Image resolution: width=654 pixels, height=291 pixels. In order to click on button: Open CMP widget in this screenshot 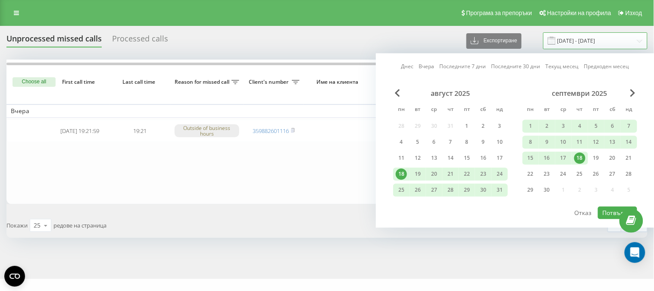, I will do `click(15, 276)`.